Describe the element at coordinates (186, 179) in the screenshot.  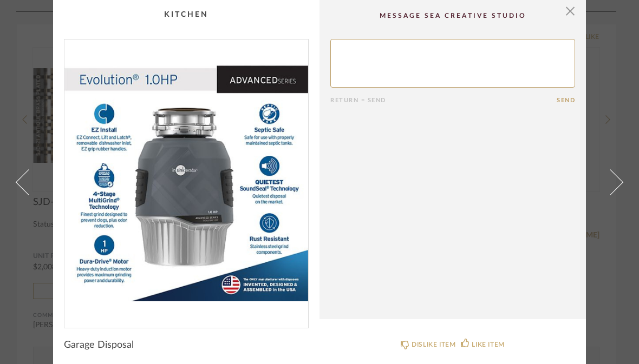
I see `img: a2757065-0a20-4ec2-92e4-d0c8a9494815_1000x1000.jpg` at that location.